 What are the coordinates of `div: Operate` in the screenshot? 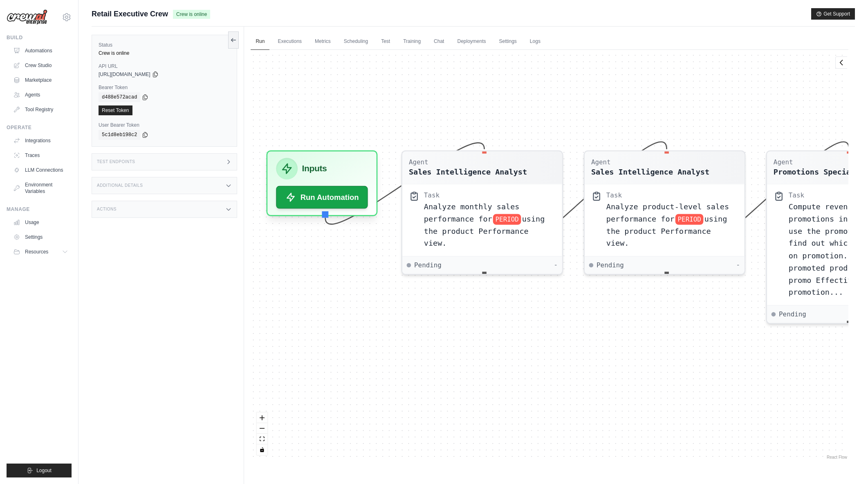 It's located at (39, 127).